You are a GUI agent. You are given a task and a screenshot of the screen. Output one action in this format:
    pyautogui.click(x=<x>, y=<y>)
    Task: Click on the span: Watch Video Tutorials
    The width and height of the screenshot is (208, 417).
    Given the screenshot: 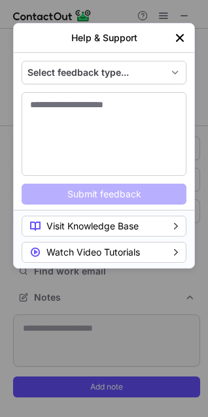 What is the action you would take?
    pyautogui.click(x=85, y=252)
    